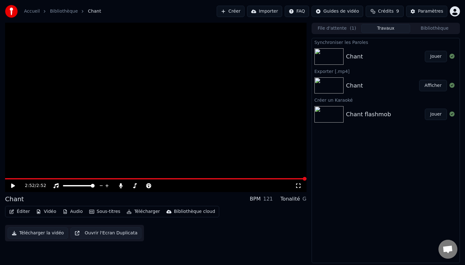  What do you see at coordinates (385, 71) in the screenshot?
I see `div: Exporter [.mp4]` at bounding box center [385, 71].